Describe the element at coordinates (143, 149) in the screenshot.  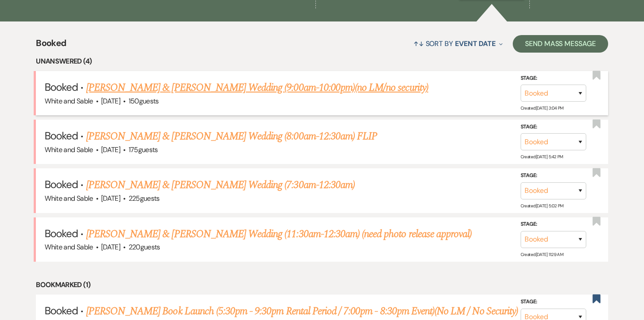
I see `span: 175 guests` at that location.